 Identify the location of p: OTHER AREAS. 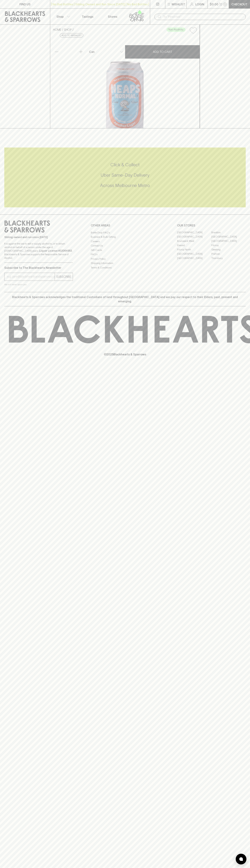
(125, 225).